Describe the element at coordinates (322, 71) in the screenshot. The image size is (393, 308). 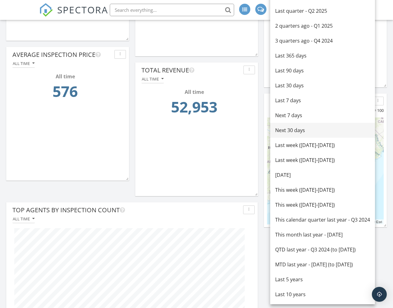
I see `div: Last 90 days` at that location.